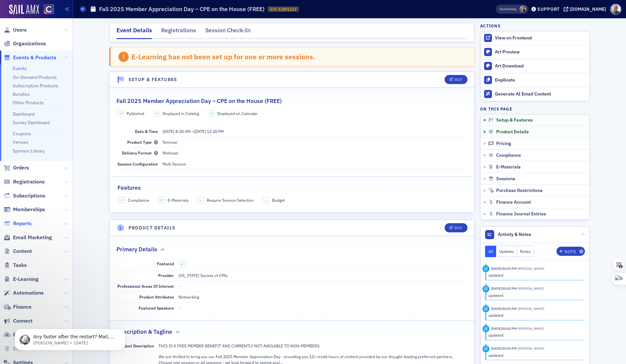 Image resolution: width=626 pixels, height=364 pixels. I want to click on span: Email Marketing, so click(32, 238).